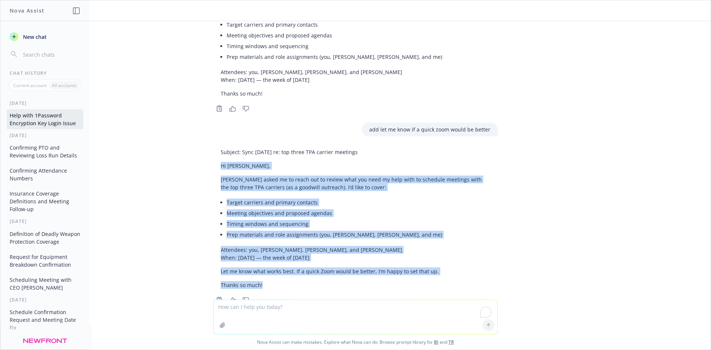 The image size is (711, 350). What do you see at coordinates (355, 342) in the screenshot?
I see `span: Nova Assist can make mistakes. Explore what Nova can do: Browse prompt library for and` at bounding box center [355, 342].